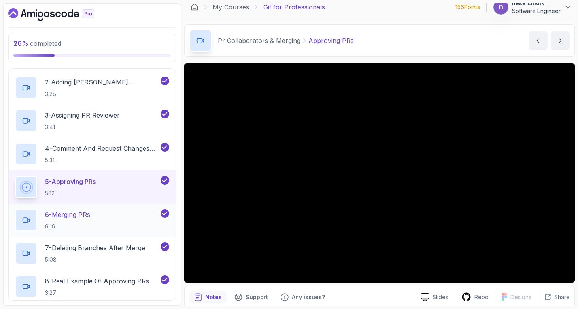 This screenshot has height=309, width=578. What do you see at coordinates (303, 298) in the screenshot?
I see `button: Feedback button` at bounding box center [303, 298].